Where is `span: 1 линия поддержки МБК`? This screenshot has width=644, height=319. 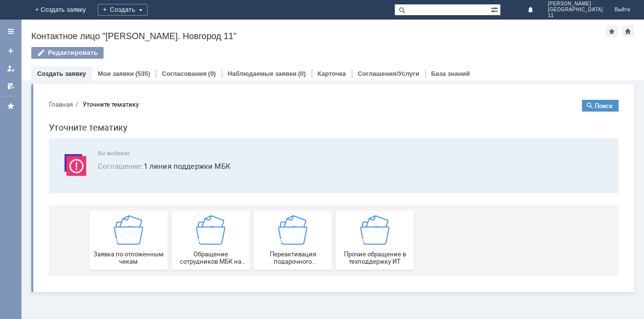 span: 1 линия поддержки МБК is located at coordinates (311, 74).